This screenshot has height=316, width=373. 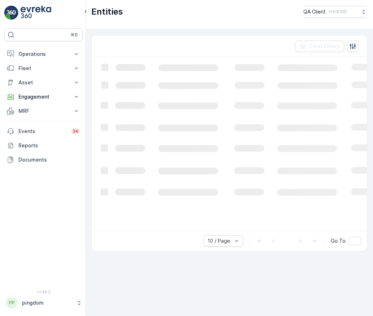 I want to click on button: MRF, so click(x=43, y=111).